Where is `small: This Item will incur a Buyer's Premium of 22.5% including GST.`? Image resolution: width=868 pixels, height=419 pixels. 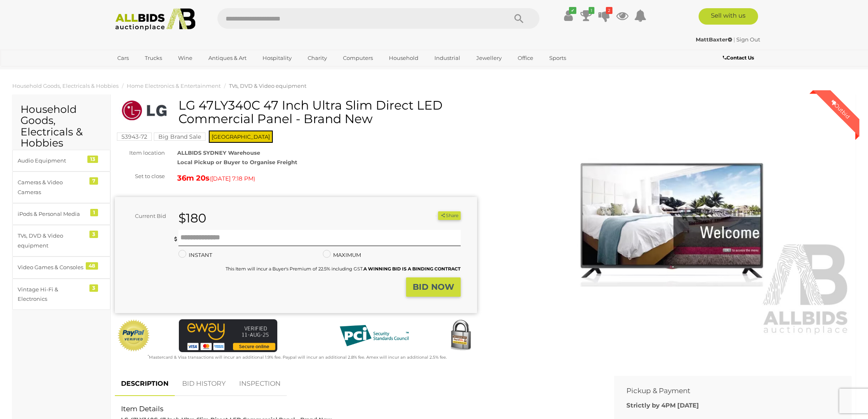
small: This Item will incur a Buyer's Premium of 22.5% including GST. is located at coordinates (343, 269).